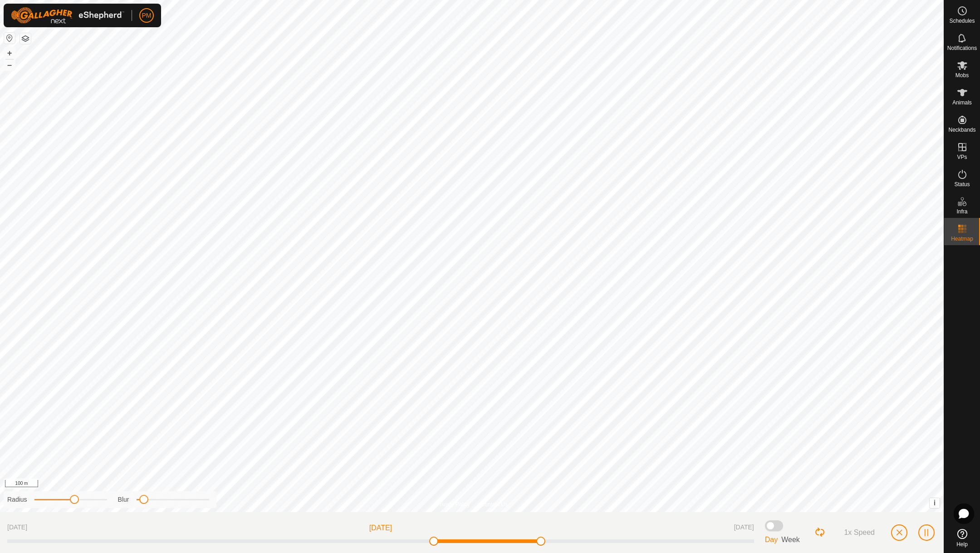 This screenshot has width=980, height=553. What do you see at coordinates (453, 504) in the screenshot?
I see `a: Privacy Policy` at bounding box center [453, 504].